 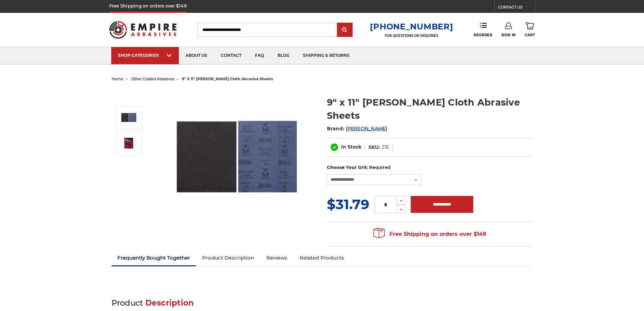 I want to click on label: Choose Your Grit:, so click(x=429, y=168).